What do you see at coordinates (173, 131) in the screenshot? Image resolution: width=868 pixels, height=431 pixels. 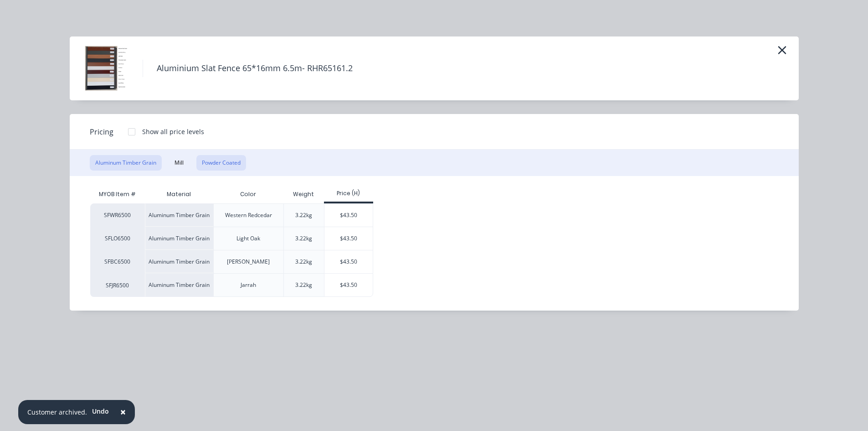 I see `div: Show all price levels` at bounding box center [173, 131].